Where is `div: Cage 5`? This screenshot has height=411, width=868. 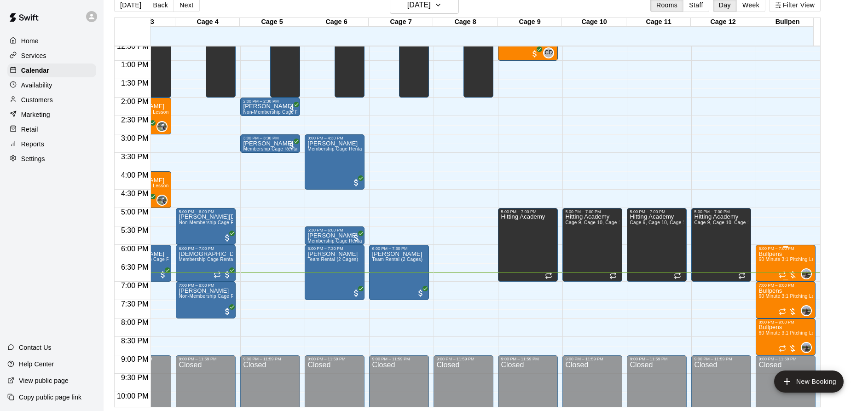
div: Cage 5 is located at coordinates (272, 22).